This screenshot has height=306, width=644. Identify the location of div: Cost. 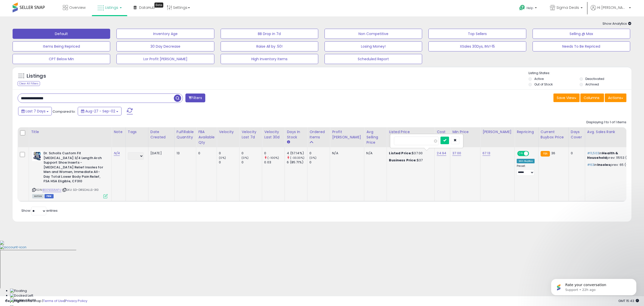
(442, 132).